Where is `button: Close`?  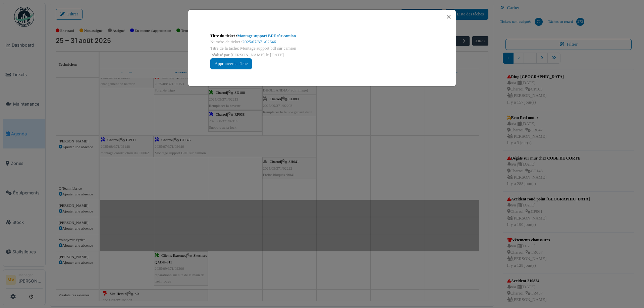 button: Close is located at coordinates (448, 16).